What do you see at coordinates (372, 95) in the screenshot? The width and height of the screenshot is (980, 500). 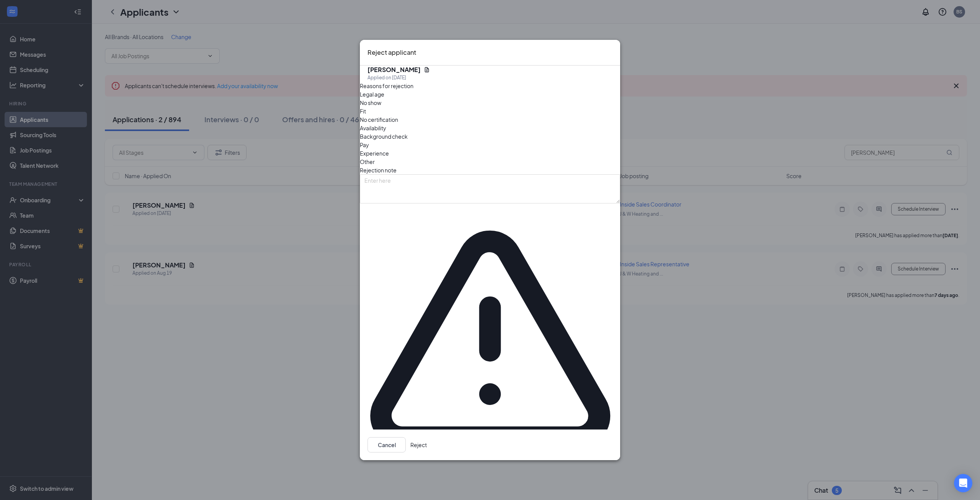 I see `span: Legal age` at bounding box center [372, 95].